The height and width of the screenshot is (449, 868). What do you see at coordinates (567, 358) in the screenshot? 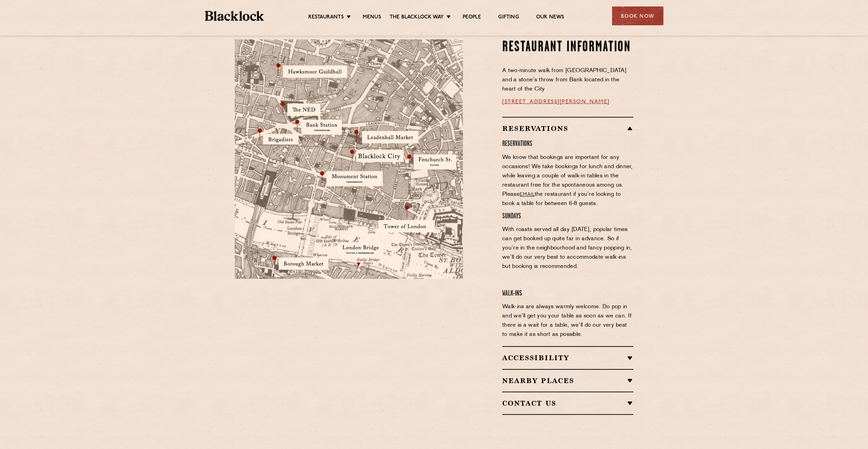
I see `h2: Accessibility` at bounding box center [567, 358].